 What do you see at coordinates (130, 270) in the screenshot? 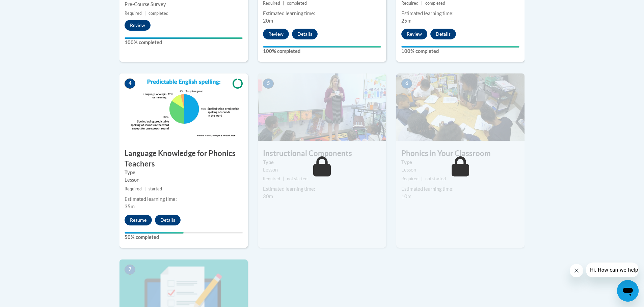
I see `span: 7` at bounding box center [130, 270].